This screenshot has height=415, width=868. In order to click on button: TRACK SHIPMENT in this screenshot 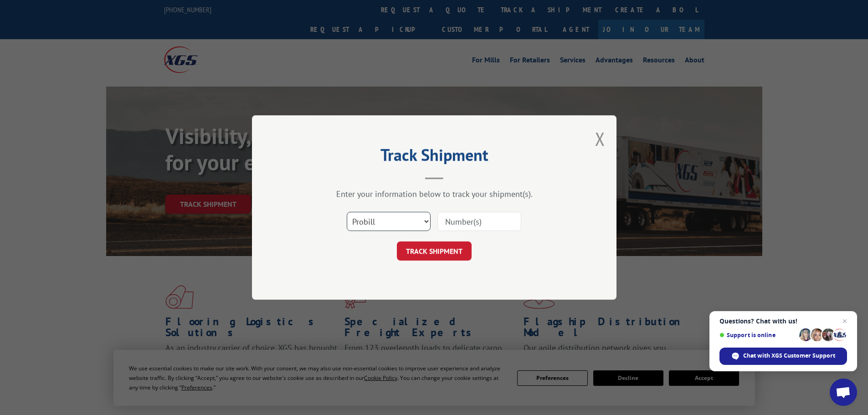, I will do `click(435, 251)`.